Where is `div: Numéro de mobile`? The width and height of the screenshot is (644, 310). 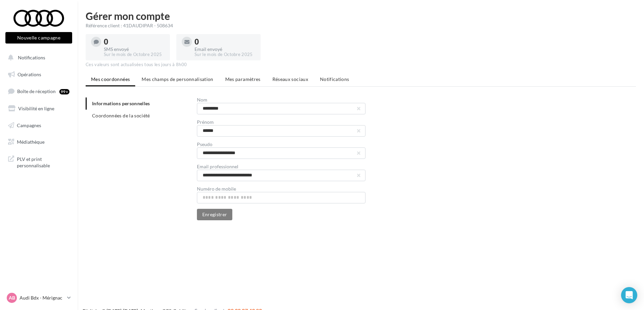 div: Numéro de mobile is located at coordinates (281, 189).